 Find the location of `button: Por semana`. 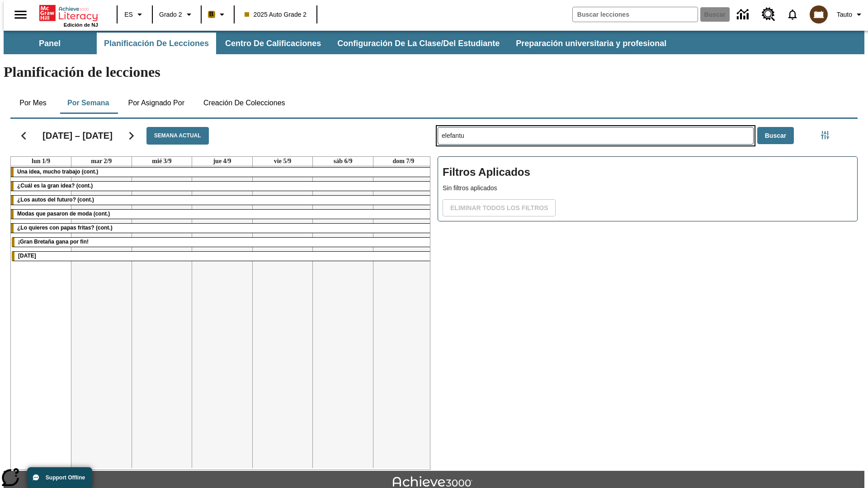

button: Por semana is located at coordinates (88, 103).